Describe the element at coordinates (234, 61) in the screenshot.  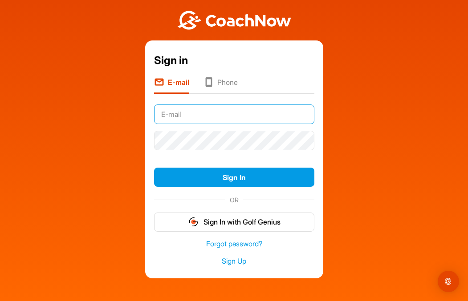
I see `div: Sign in` at that location.